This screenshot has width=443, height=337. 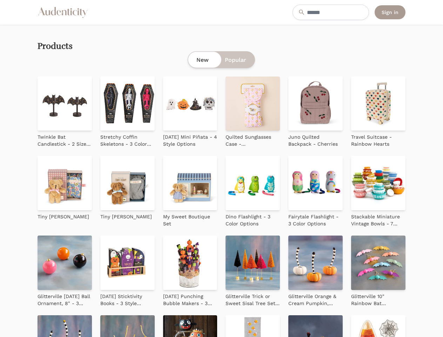 I want to click on a: Halloween Mini Piñata - 4 Style Options, so click(x=190, y=104).